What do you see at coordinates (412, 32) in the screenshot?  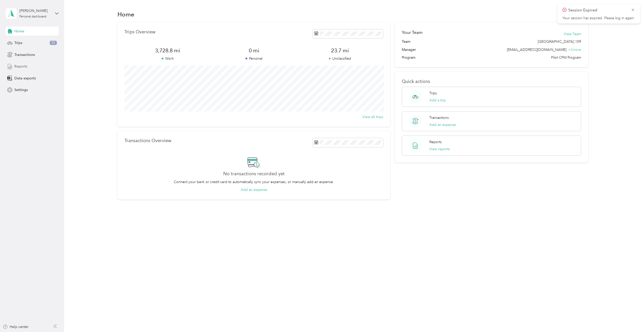 I see `h2: Your Team` at bounding box center [412, 32].